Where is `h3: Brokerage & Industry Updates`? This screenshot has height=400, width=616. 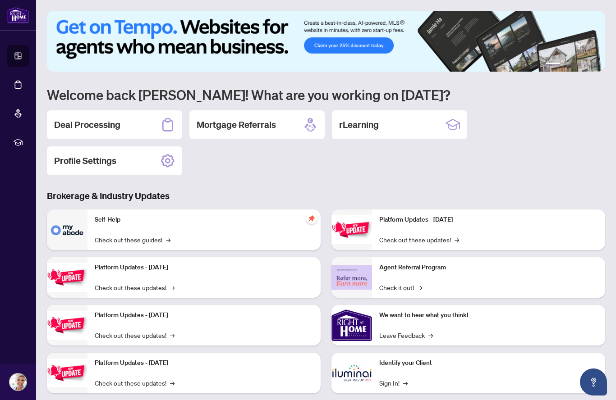
h3: Brokerage & Industry Updates is located at coordinates (326, 196).